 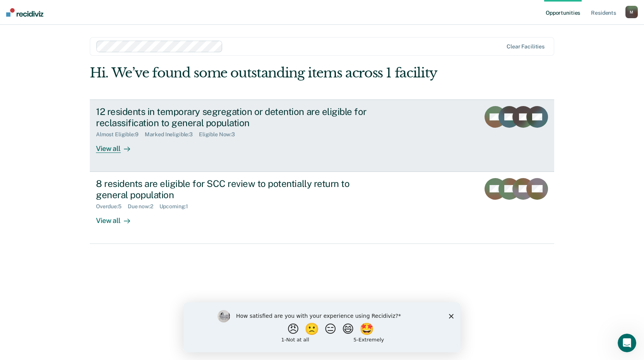 What do you see at coordinates (110, 27) in the screenshot?
I see `button: 1` at bounding box center [110, 27].